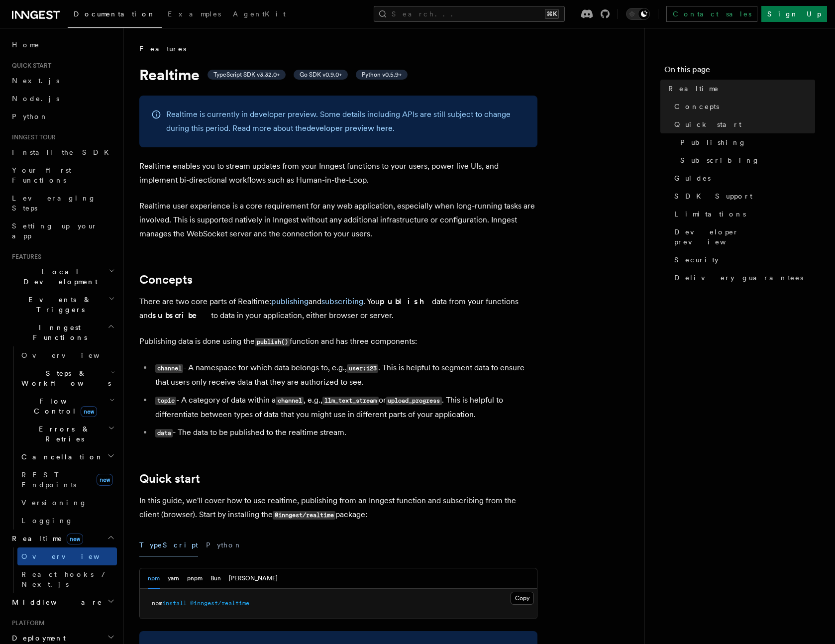  Describe the element at coordinates (55, 602) in the screenshot. I see `span: Middleware` at that location.